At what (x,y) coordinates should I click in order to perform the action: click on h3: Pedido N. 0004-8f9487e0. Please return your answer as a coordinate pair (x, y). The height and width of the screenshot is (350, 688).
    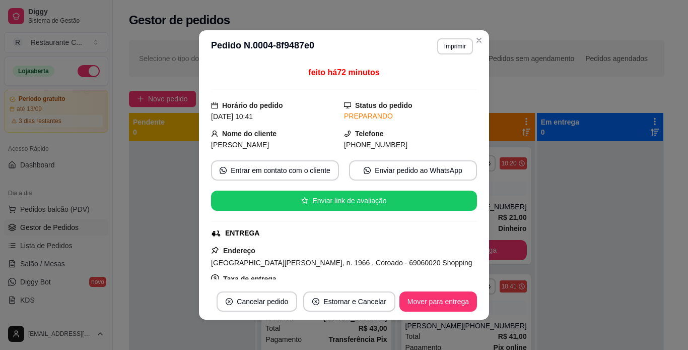
    Looking at the image, I should click on (262, 46).